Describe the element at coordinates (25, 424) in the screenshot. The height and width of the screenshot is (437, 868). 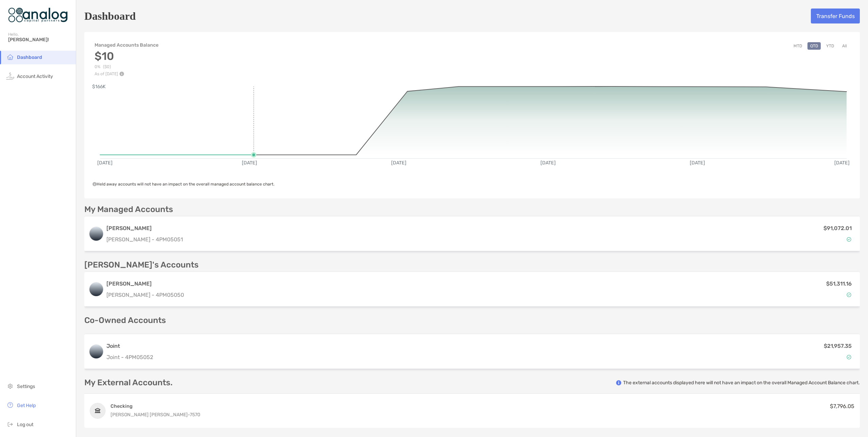
I see `span: Log out` at that location.